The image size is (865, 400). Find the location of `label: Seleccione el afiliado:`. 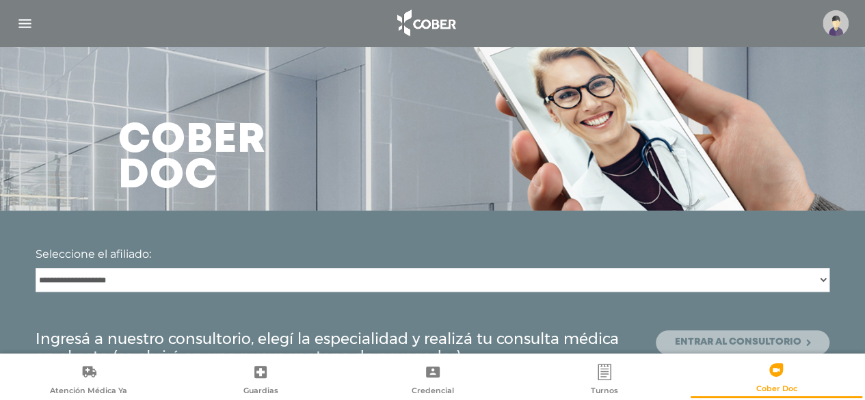

label: Seleccione el afiliado: is located at coordinates (93, 254).